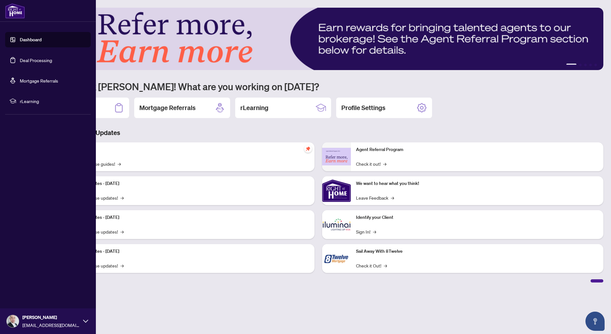 The width and height of the screenshot is (611, 334). I want to click on a: Leave Feedback→, so click(375, 198).